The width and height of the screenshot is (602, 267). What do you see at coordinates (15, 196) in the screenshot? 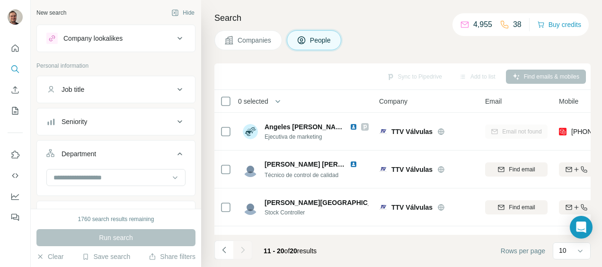
I see `button: Dashboard` at bounding box center [15, 196].